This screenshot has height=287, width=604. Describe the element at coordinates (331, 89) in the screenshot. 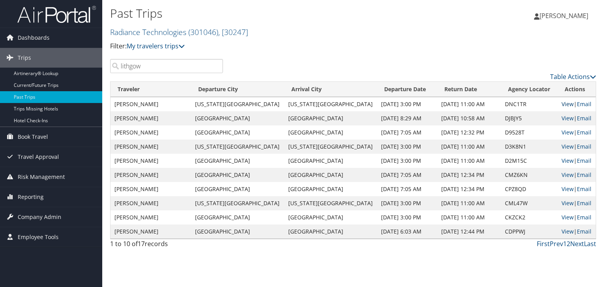

I see `th: Arrival City: activate to sort column ascending` at that location.